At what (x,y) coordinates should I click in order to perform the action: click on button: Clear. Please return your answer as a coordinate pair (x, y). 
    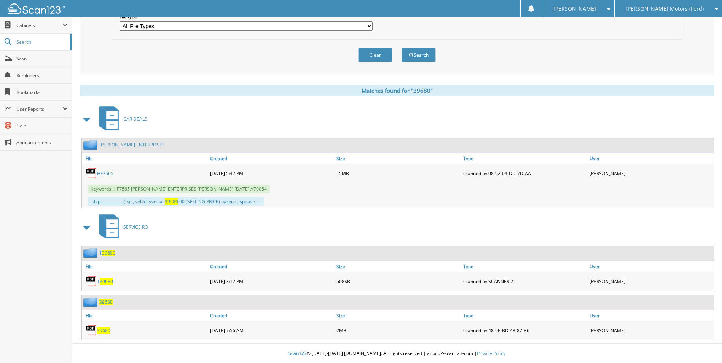
    Looking at the image, I should click on (375, 55).